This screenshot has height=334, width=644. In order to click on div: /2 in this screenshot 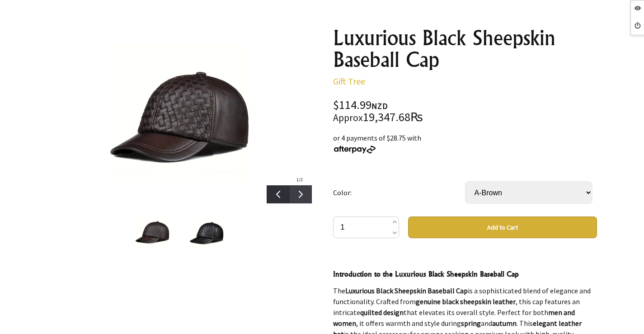, I will do `click(300, 179)`.